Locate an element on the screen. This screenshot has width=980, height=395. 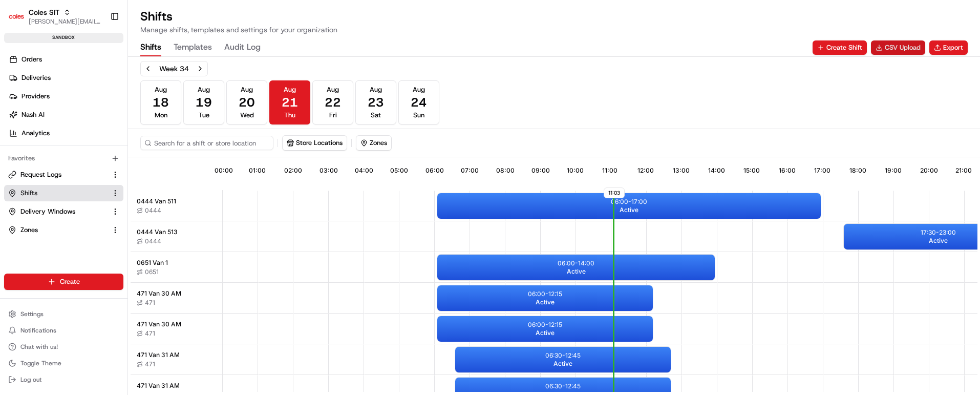
span: 06:00 is located at coordinates (435, 171).